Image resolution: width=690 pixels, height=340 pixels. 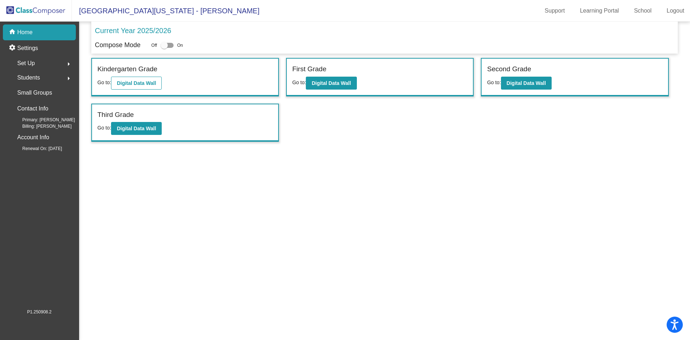 I want to click on label: Kindergarten Grade, so click(x=127, y=69).